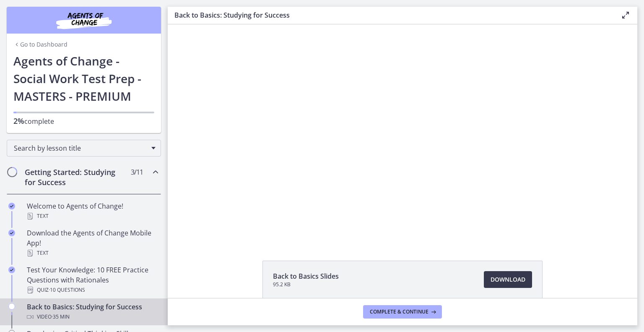 This screenshot has width=644, height=332. What do you see at coordinates (92, 290) in the screenshot?
I see `div: Quiz` at bounding box center [92, 290].